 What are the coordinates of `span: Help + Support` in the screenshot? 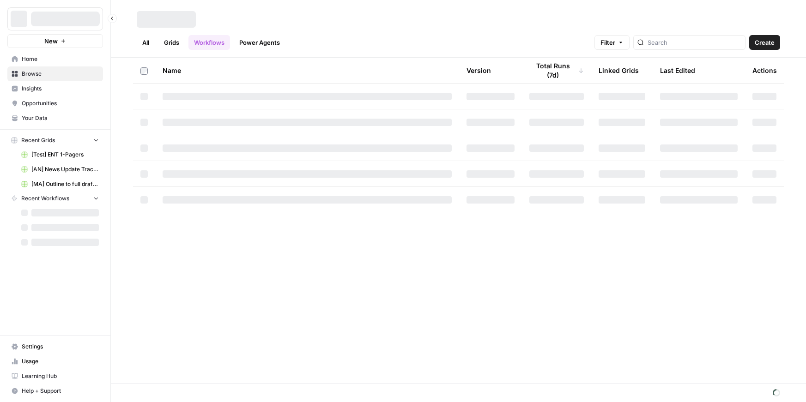 It's located at (60, 391).